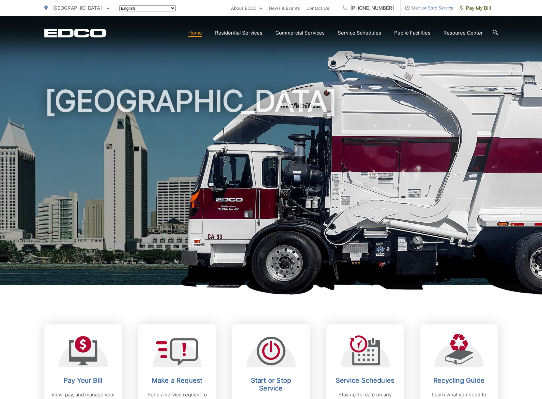  What do you see at coordinates (475, 8) in the screenshot?
I see `span: Pay My Bill` at bounding box center [475, 8].